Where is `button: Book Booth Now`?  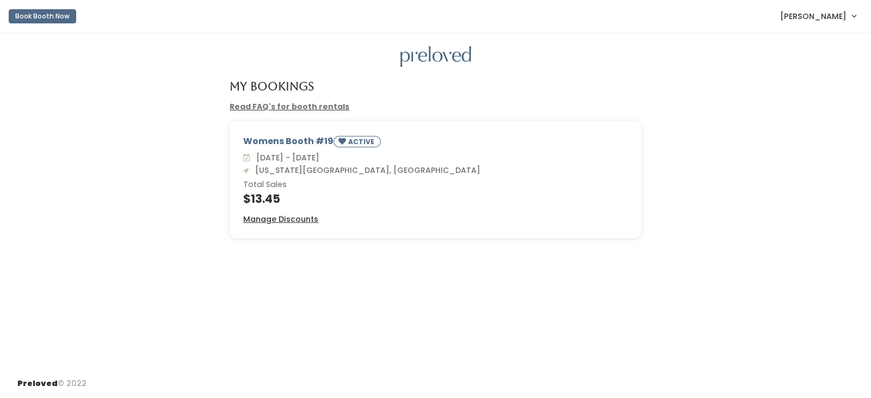
button: Book Booth Now is located at coordinates (42, 16).